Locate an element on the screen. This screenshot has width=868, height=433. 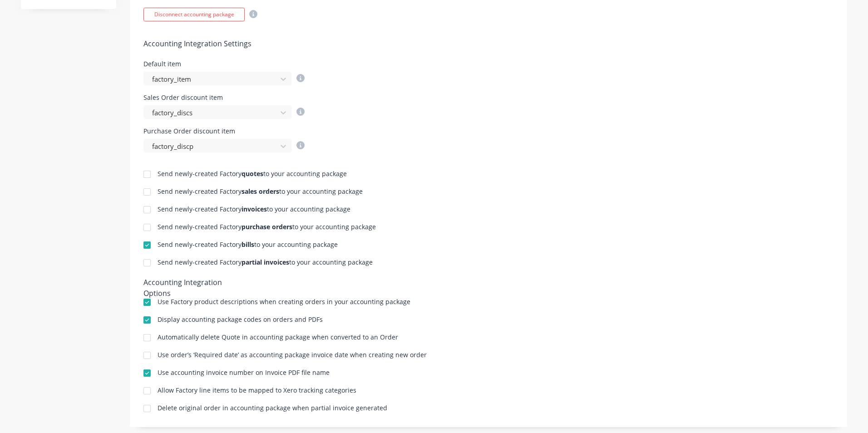
b: invoices is located at coordinates (254, 209).